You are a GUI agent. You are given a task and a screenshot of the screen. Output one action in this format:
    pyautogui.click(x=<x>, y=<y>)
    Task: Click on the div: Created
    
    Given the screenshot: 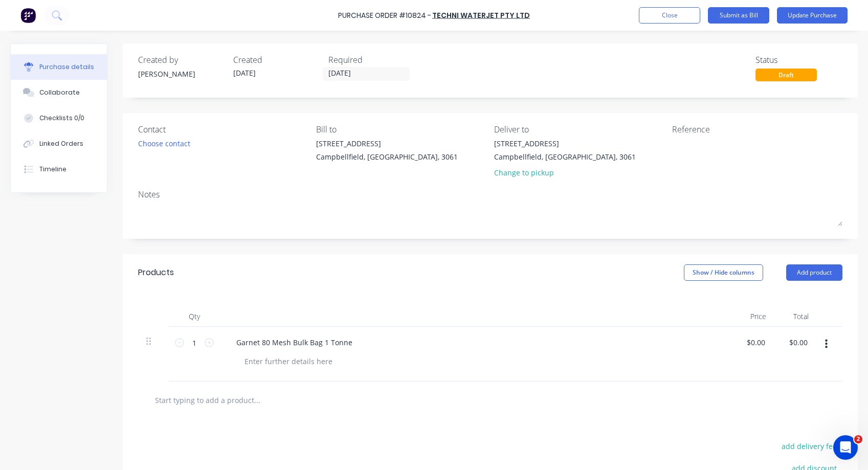 What is the action you would take?
    pyautogui.click(x=277, y=60)
    